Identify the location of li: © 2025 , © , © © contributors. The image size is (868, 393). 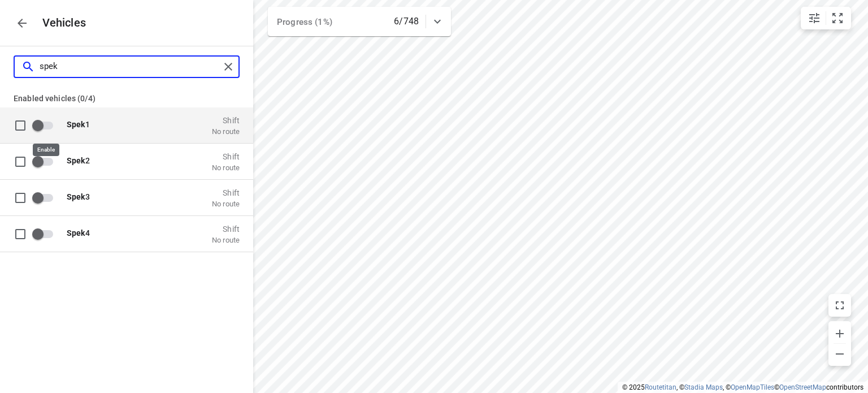
(742, 387).